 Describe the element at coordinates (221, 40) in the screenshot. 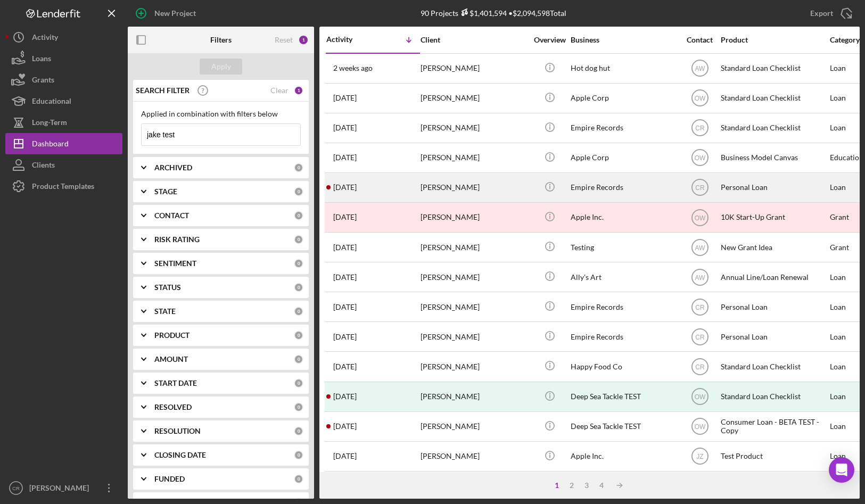

I see `b: Filters` at that location.